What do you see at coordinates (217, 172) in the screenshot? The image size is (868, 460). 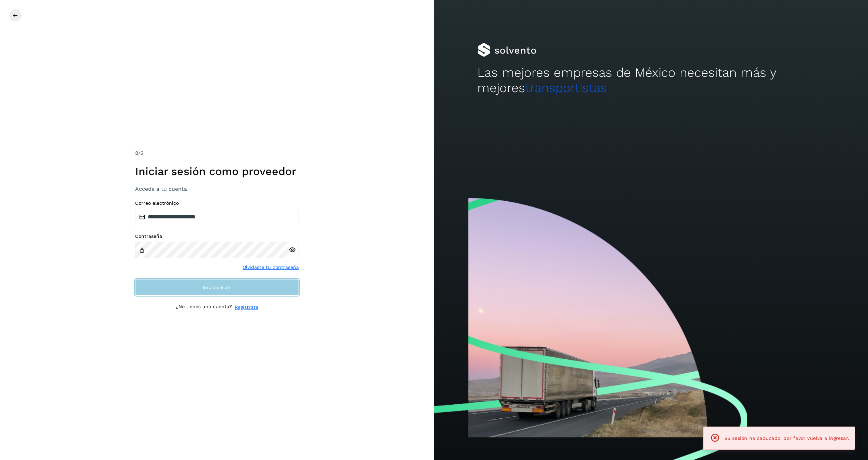 I see `h1: Iniciar sesión como proveedor` at bounding box center [217, 172].